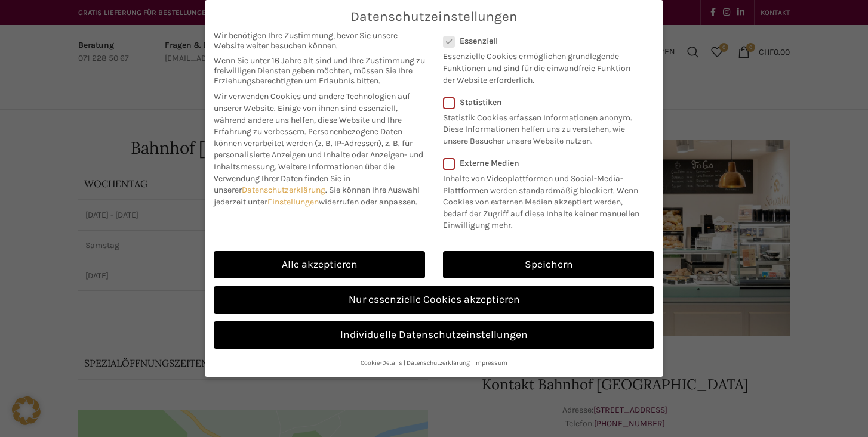 The height and width of the screenshot is (437, 868). What do you see at coordinates (541, 66) in the screenshot?
I see `p: Essenzielle Cookies ermöglichen grundlegende Funktionen und sind für die einwandfreie Funktion de...` at bounding box center [541, 66].